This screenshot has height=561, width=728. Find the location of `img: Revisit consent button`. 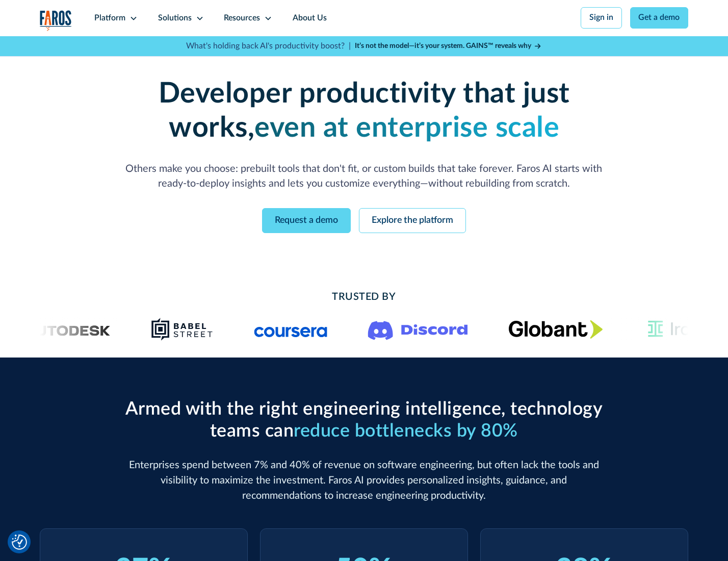

img: Revisit consent button is located at coordinates (19, 542).